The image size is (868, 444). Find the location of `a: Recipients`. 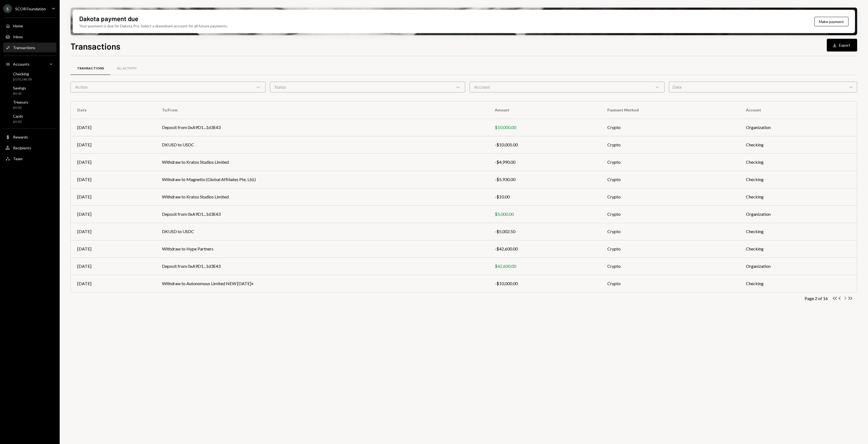

a: Recipients is located at coordinates (30, 148).